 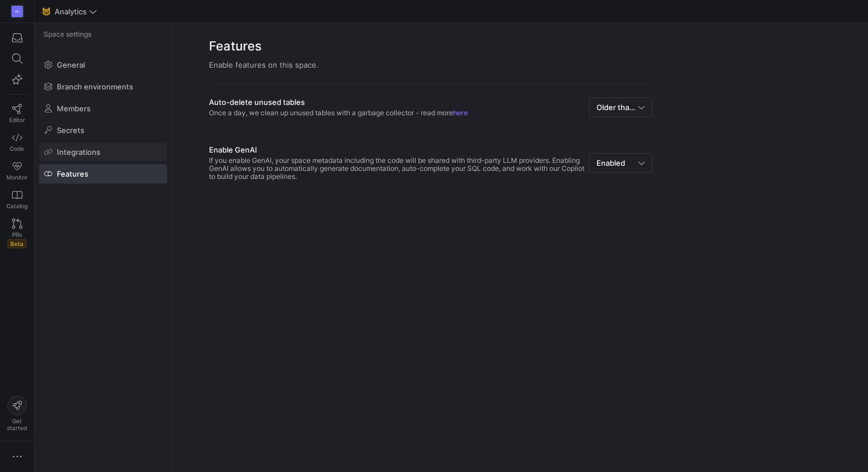 I want to click on div: Auto-delete unused tables, so click(x=256, y=102).